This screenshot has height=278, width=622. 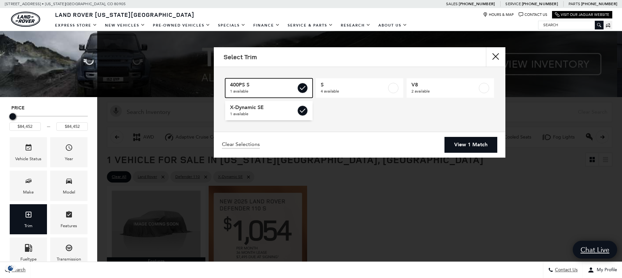 What do you see at coordinates (28, 253) in the screenshot?
I see `div: FueltypeFueltype` at bounding box center [28, 253].